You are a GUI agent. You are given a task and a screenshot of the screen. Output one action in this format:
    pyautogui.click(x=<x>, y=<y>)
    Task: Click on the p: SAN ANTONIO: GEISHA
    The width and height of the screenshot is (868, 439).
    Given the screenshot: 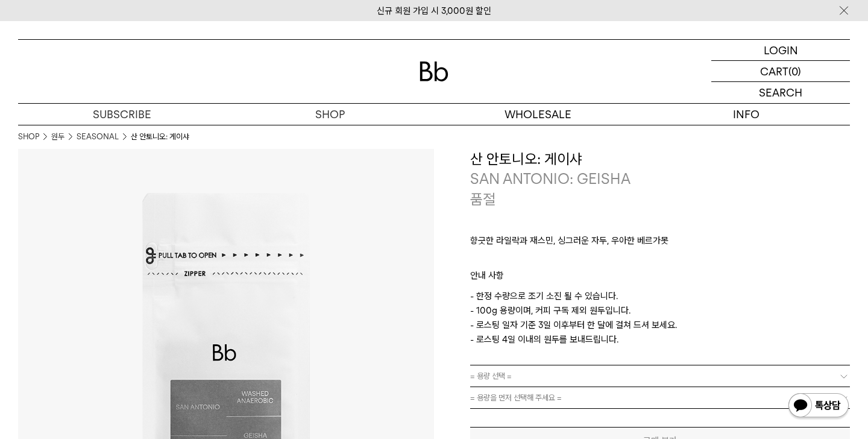 What is the action you would take?
    pyautogui.click(x=660, y=179)
    